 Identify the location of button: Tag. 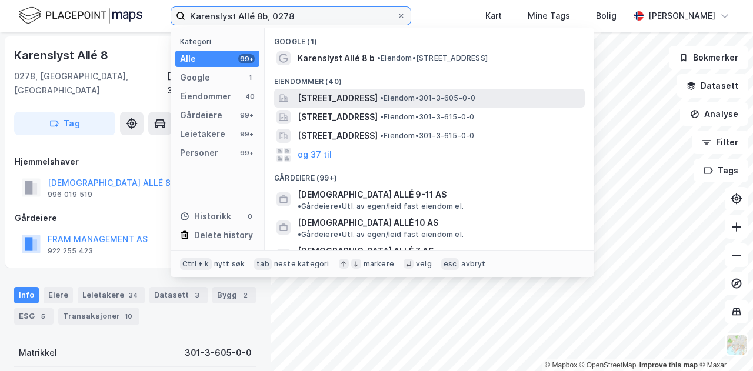
(65, 124).